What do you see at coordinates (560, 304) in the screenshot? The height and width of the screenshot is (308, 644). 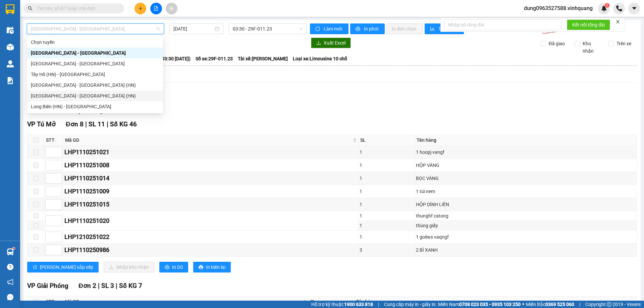 I see `strong: 0369 525 060` at bounding box center [560, 304].